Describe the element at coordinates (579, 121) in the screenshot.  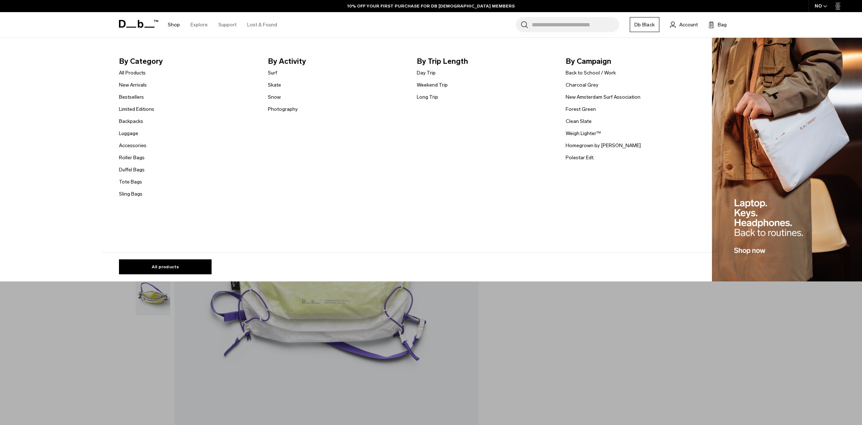
I see `a: Clean Slate` at that location.